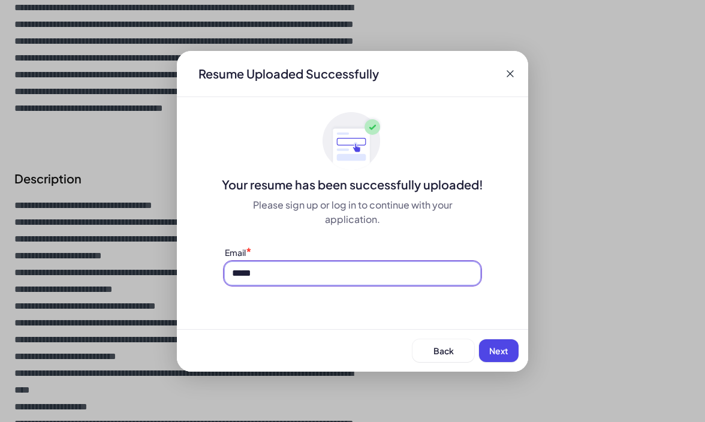  Describe the element at coordinates (443, 351) in the screenshot. I see `button: Back` at that location.